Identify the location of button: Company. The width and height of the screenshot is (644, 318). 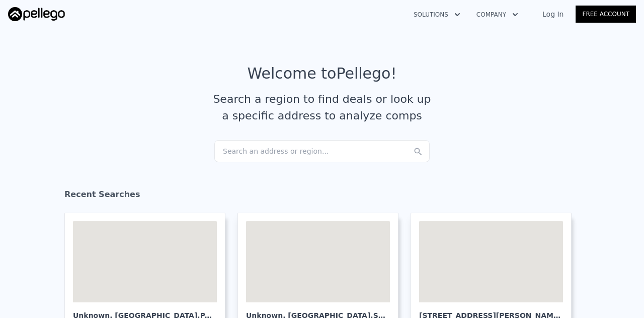
(497, 14).